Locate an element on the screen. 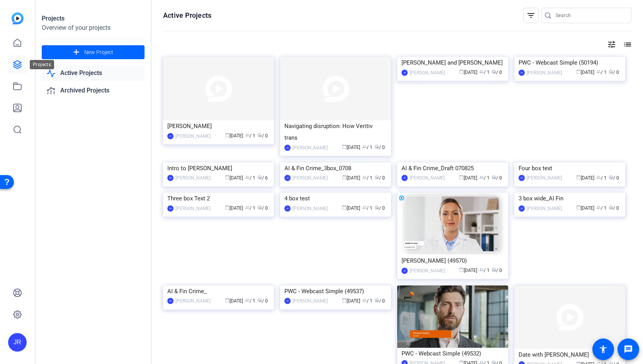  span: / 6 is located at coordinates (262, 178).